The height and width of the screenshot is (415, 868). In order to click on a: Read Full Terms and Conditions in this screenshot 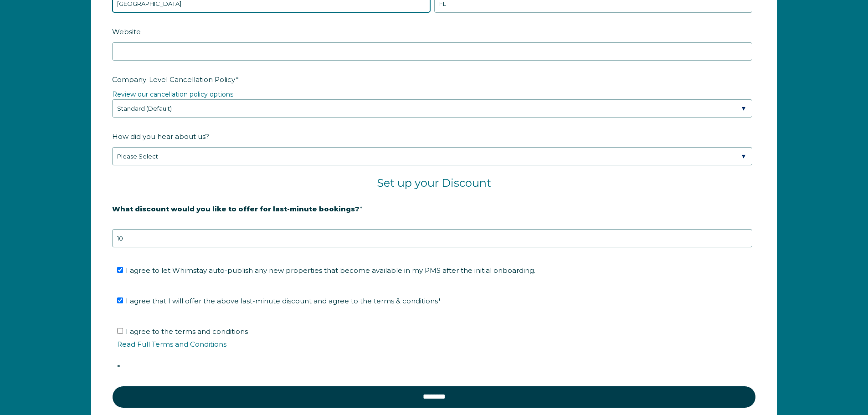, I will do `click(172, 344)`.